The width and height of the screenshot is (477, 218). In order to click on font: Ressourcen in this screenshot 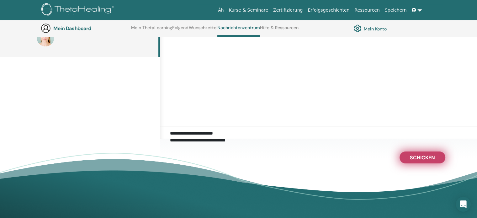, I will do `click(367, 10)`.